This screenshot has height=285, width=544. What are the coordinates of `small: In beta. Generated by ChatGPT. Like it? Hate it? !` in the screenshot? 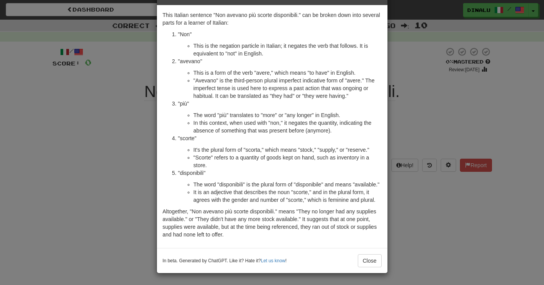 It's located at (225, 261).